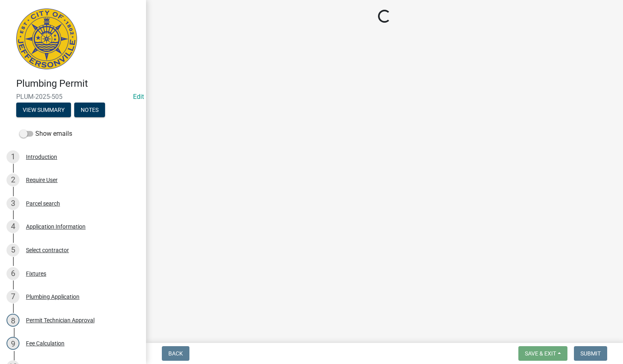 This screenshot has width=623, height=364. What do you see at coordinates (13, 203) in the screenshot?
I see `div: 3` at bounding box center [13, 203].